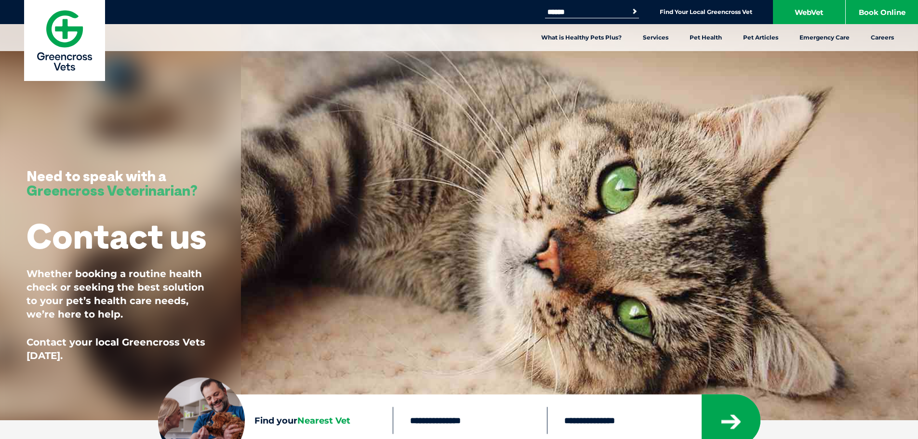 Image resolution: width=918 pixels, height=439 pixels. I want to click on a: Services, so click(655, 38).